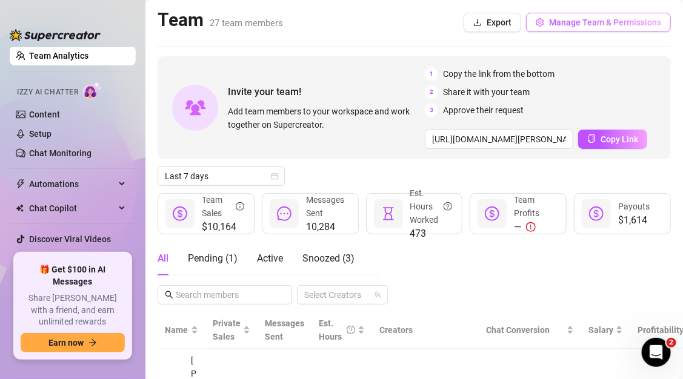  Describe the element at coordinates (213, 259) in the screenshot. I see `div: Pending ( 1 )` at that location.